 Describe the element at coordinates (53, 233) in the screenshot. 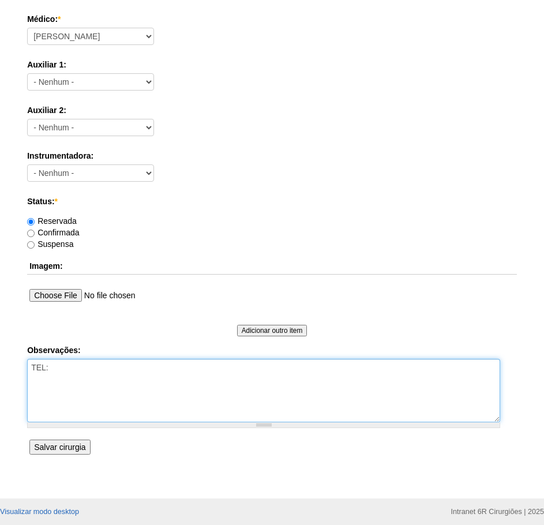

I see `label: Confirmada` at that location.